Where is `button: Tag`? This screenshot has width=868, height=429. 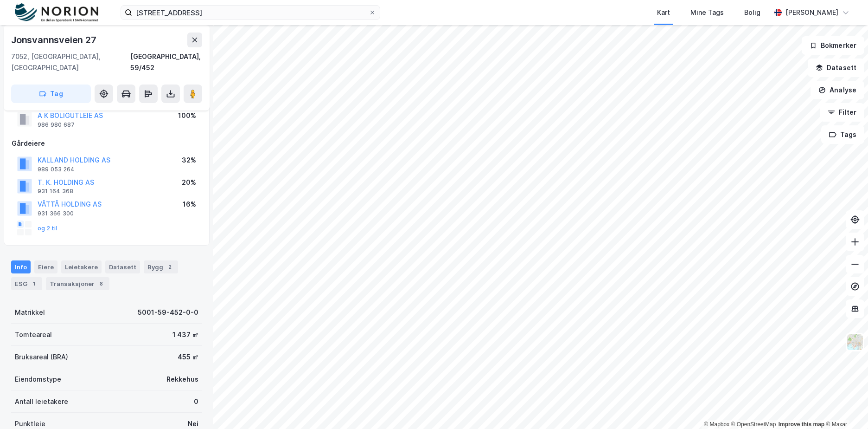
button: Tag is located at coordinates (51, 94).